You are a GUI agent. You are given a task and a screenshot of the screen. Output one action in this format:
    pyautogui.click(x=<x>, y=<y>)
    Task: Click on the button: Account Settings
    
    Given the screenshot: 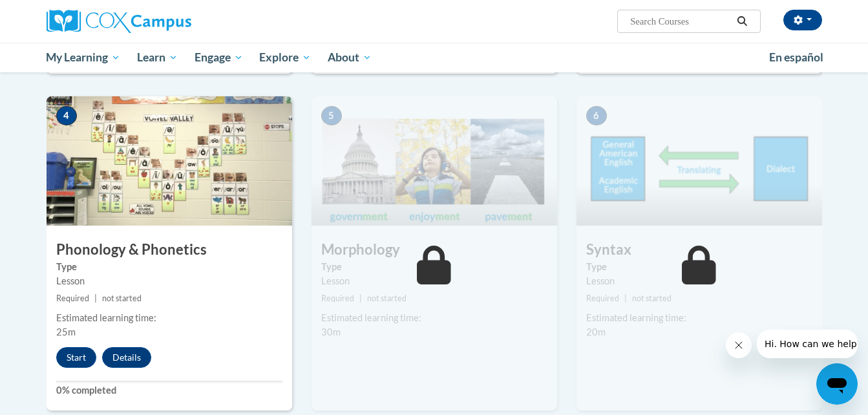 What is the action you would take?
    pyautogui.click(x=803, y=20)
    